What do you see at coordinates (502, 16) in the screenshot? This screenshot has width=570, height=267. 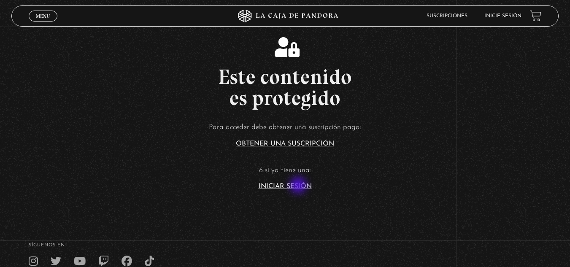 I see `a: Inicie sesión` at bounding box center [502, 16].